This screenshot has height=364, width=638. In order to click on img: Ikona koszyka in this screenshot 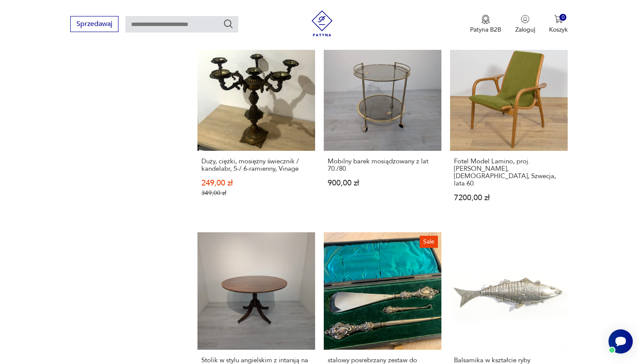, I will do `click(558, 19)`.